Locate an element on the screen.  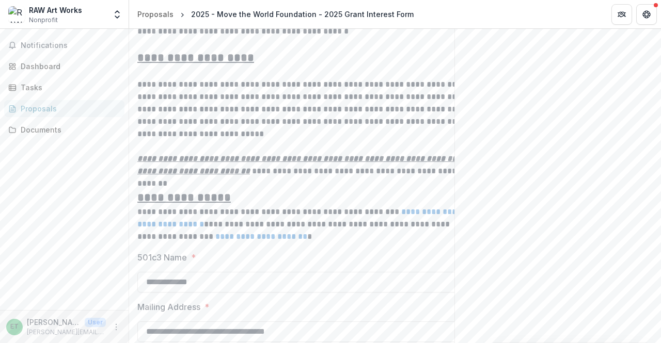
div: 2025 - Move the World Foundation - 2025 Grant Interest Form is located at coordinates (302, 14).